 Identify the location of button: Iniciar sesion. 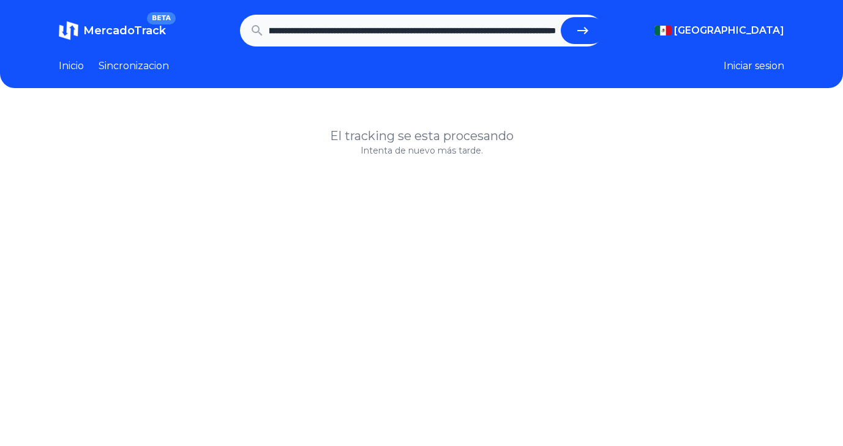
(754, 66).